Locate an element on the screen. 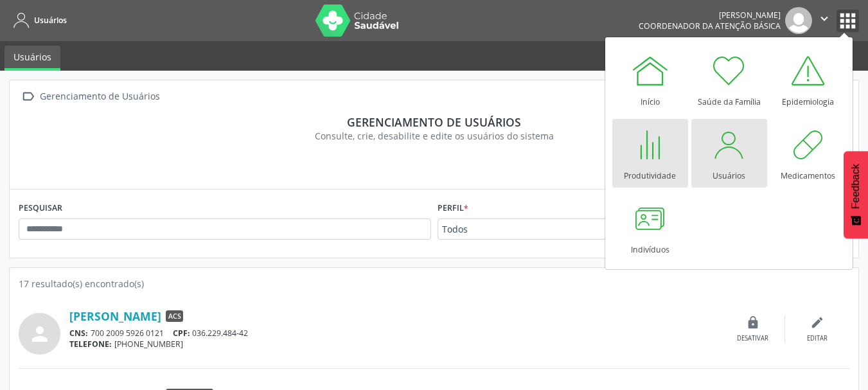 This screenshot has height=390, width=868. div: Gerenciamento de usuários is located at coordinates (434, 122).